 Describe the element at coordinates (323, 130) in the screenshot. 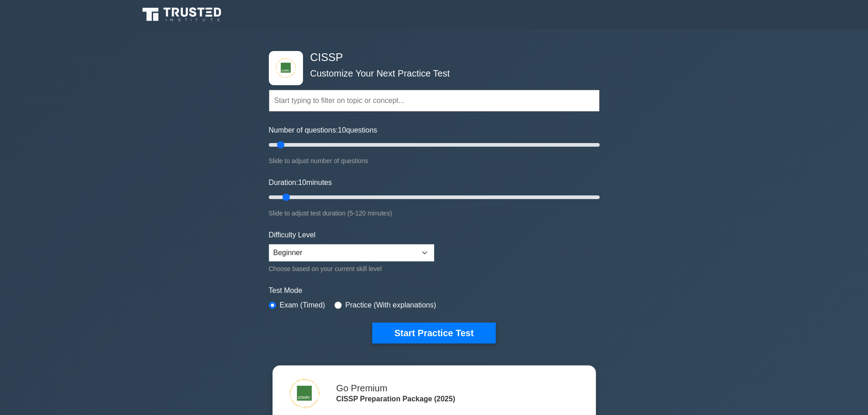

I see `label: Number of questions: questions` at that location.